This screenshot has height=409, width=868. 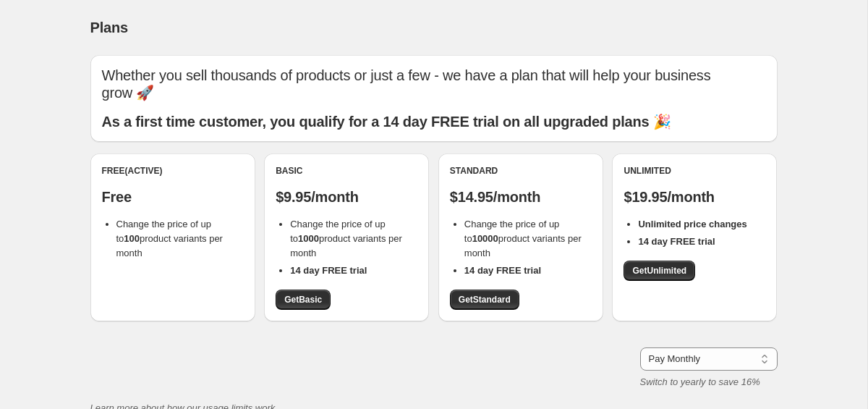 What do you see at coordinates (694, 197) in the screenshot?
I see `p: $19.95/month` at bounding box center [694, 197].